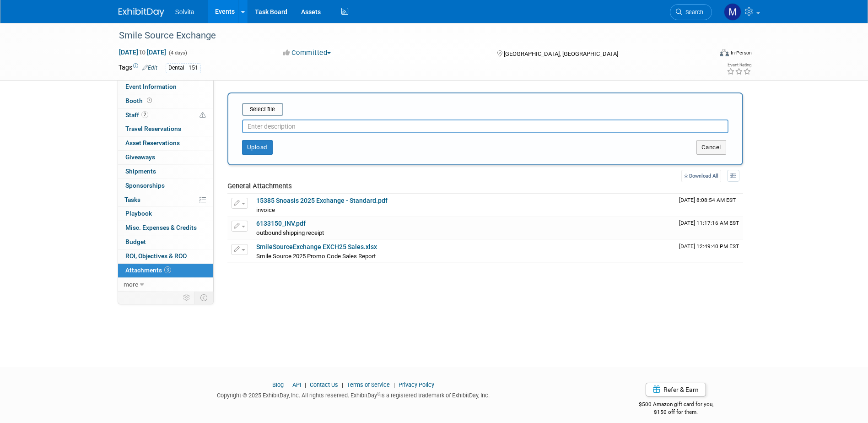 This screenshot has width=868, height=423. Describe the element at coordinates (321, 200) in the screenshot. I see `a: 15385 Snoasis 2025 Exchange - Standard.pdf` at that location.